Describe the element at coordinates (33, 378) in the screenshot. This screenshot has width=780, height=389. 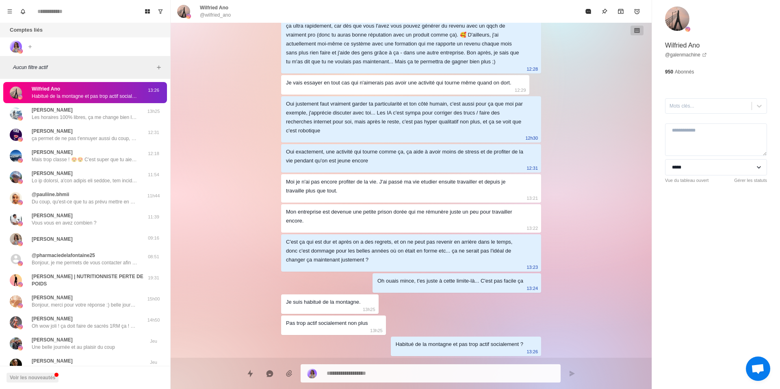
I see `button: Voir les nouveautés` at that location.